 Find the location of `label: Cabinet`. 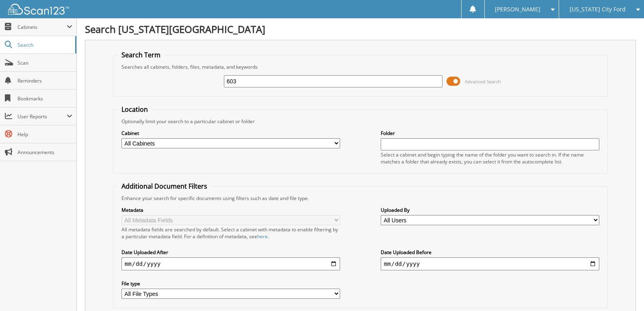

label: Cabinet is located at coordinates (231, 133).